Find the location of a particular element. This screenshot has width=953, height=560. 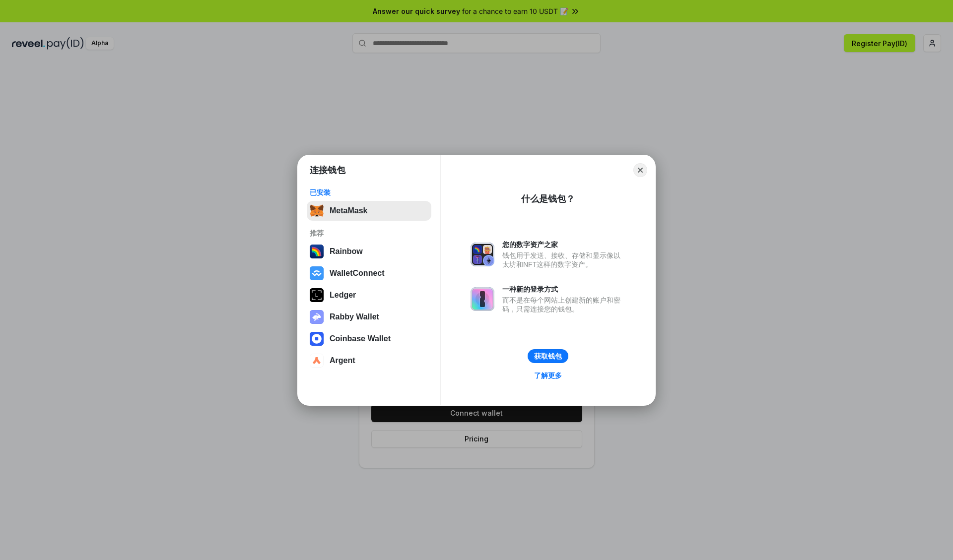

button: Rabby Wallet is located at coordinates (369, 317).